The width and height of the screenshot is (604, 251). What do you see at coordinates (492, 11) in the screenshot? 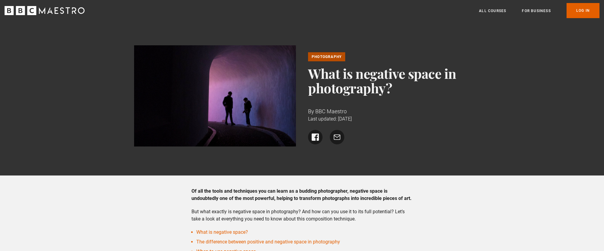
I see `a: All Courses` at bounding box center [492, 11].